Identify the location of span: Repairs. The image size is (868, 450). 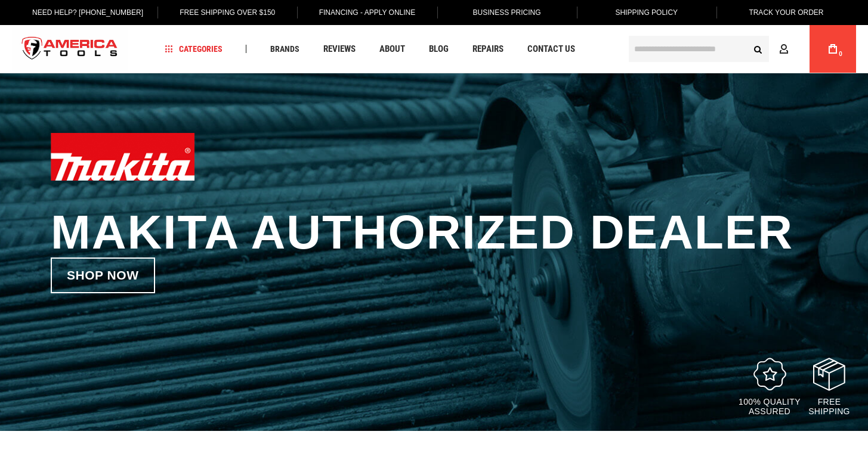
(488, 49).